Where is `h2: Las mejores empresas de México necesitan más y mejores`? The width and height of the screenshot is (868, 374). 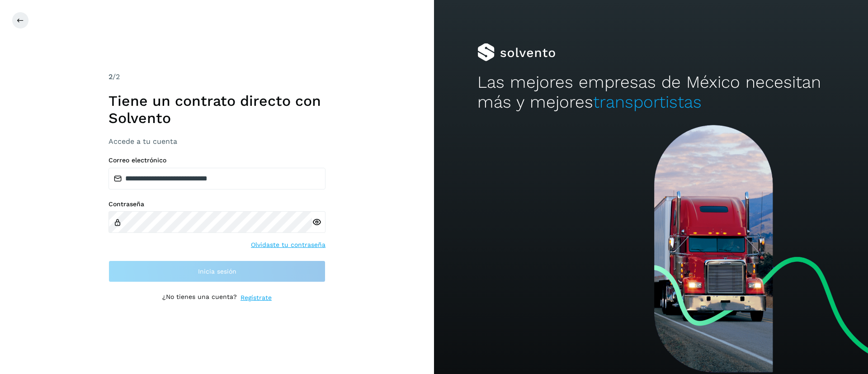
h2: Las mejores empresas de México necesitan más y mejores is located at coordinates (651, 92).